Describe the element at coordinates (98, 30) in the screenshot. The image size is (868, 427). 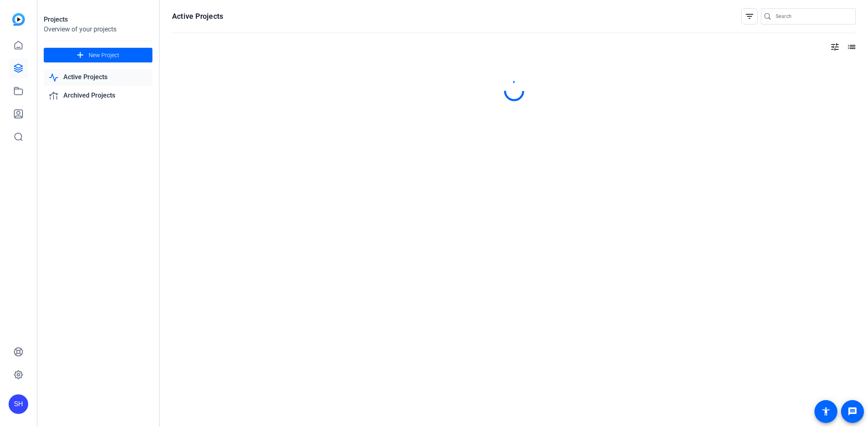
I see `div: Overview of your projects` at that location.